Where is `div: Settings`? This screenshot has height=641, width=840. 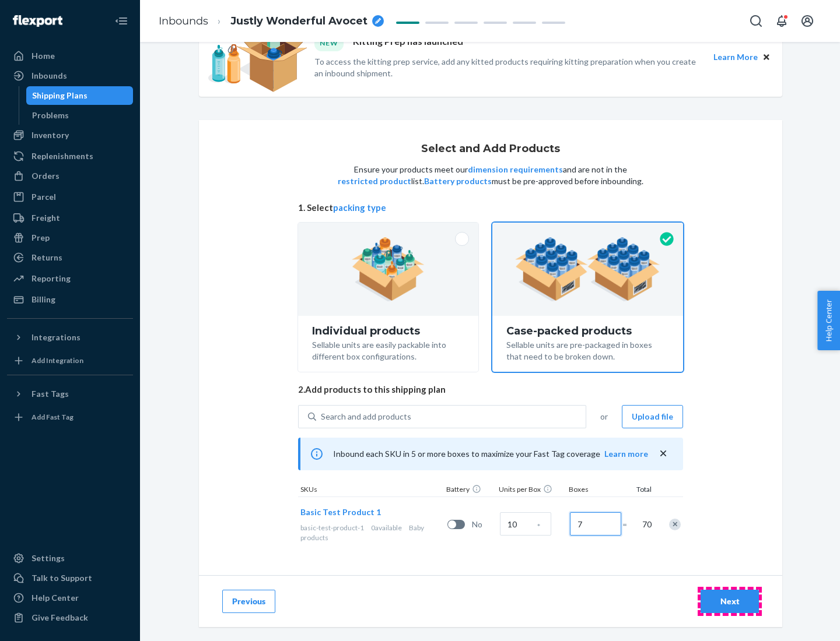
div: Settings is located at coordinates (48, 558).